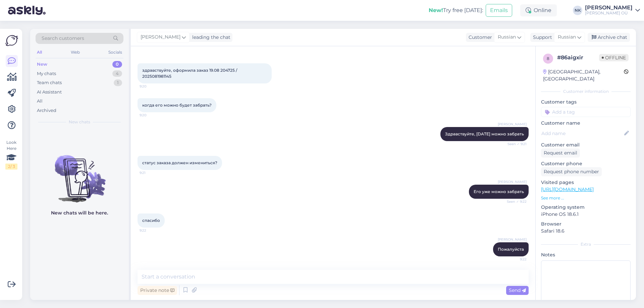  What do you see at coordinates (49, 83) in the screenshot?
I see `div: Team chats` at bounding box center [49, 83].